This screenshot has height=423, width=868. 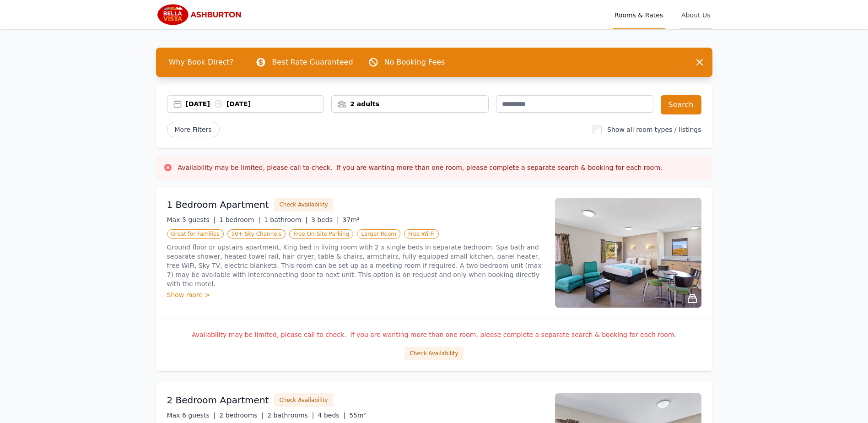 I want to click on span: 1 bedroom |, so click(x=240, y=219).